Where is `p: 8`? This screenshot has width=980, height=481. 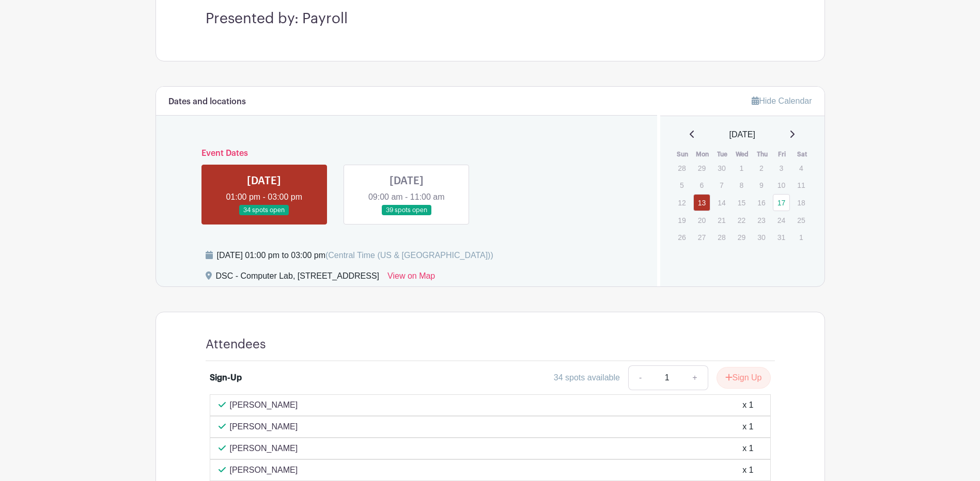
p: 8 is located at coordinates (741, 185).